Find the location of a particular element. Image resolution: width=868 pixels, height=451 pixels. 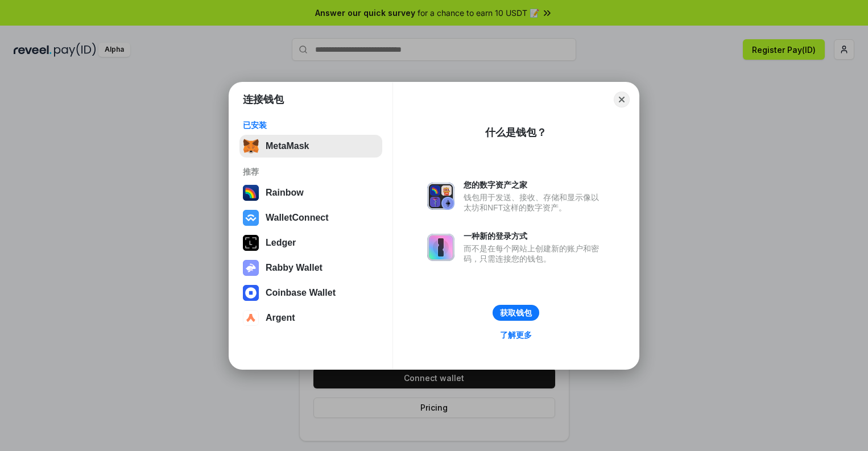

div: Argent is located at coordinates (280, 318).